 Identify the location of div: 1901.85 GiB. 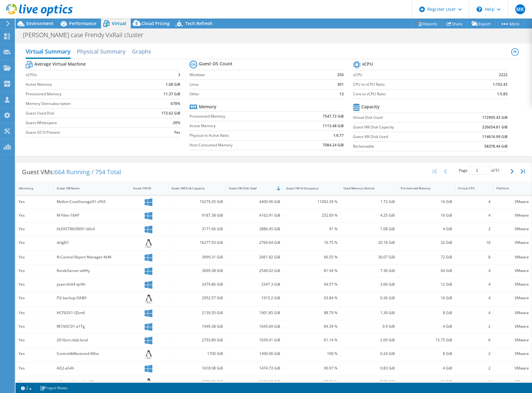
(254, 313).